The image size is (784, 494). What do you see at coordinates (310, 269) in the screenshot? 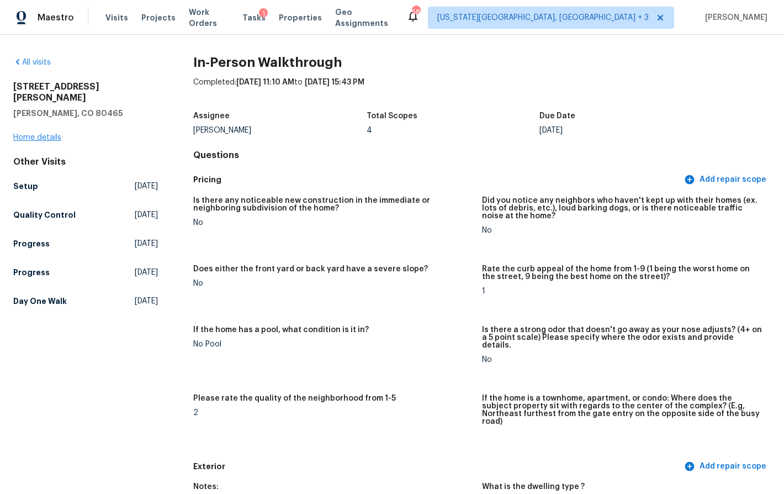
I see `h5: Does either the front yard or back yard have a severe slope?` at bounding box center [310, 269].